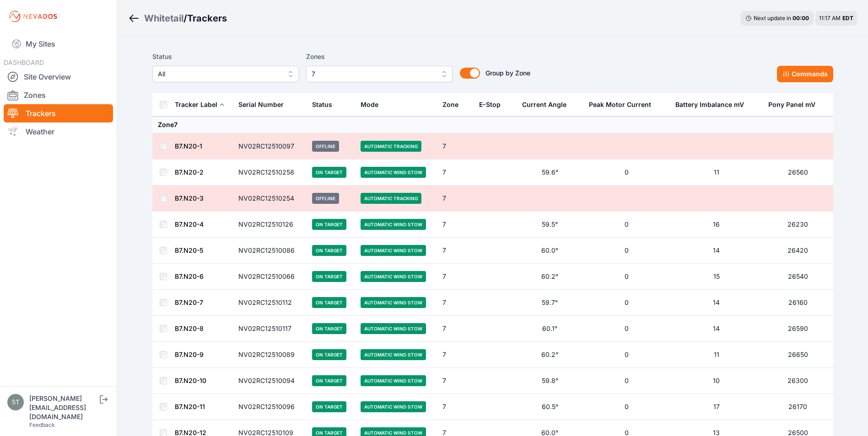 The height and width of the screenshot is (436, 868). Describe the element at coordinates (390, 146) in the screenshot. I see `span: Automatic Tracking` at that location.